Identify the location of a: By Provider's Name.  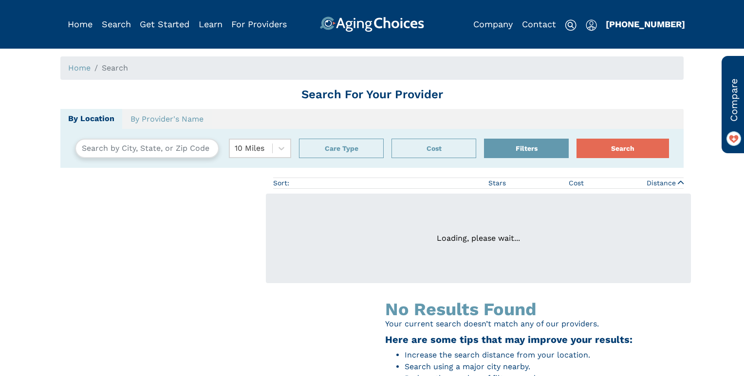
(167, 119).